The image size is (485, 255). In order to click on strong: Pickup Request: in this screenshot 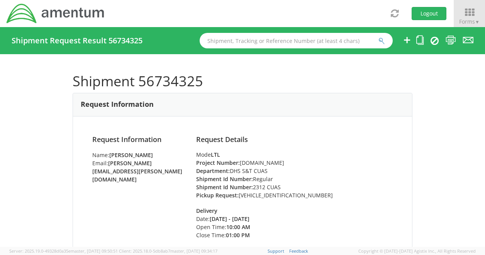, I will do `click(218, 195)`.